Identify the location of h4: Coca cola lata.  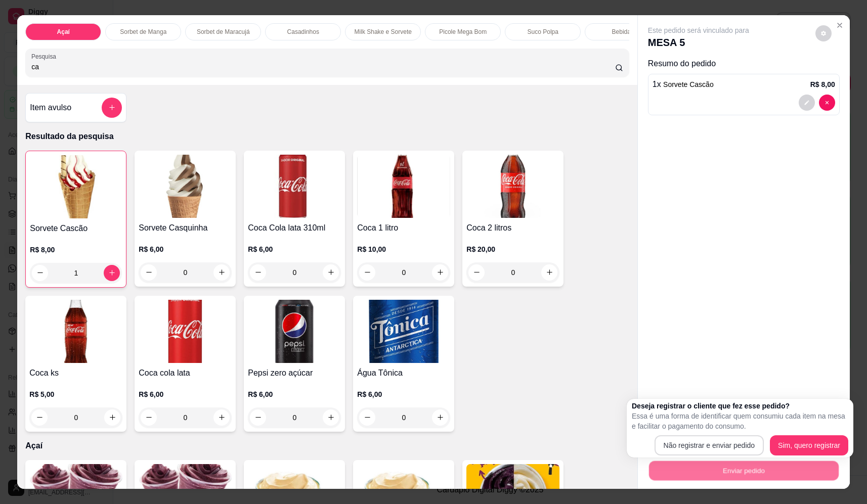
(185, 373).